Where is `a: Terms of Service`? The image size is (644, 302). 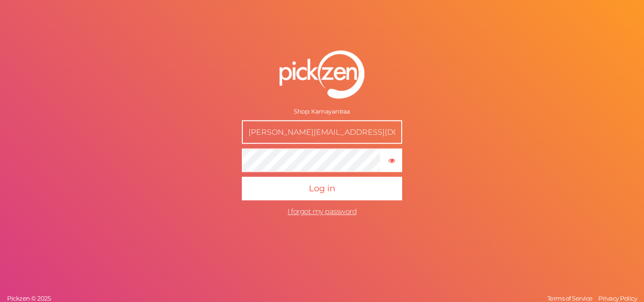
a: Terms of Service is located at coordinates (570, 299).